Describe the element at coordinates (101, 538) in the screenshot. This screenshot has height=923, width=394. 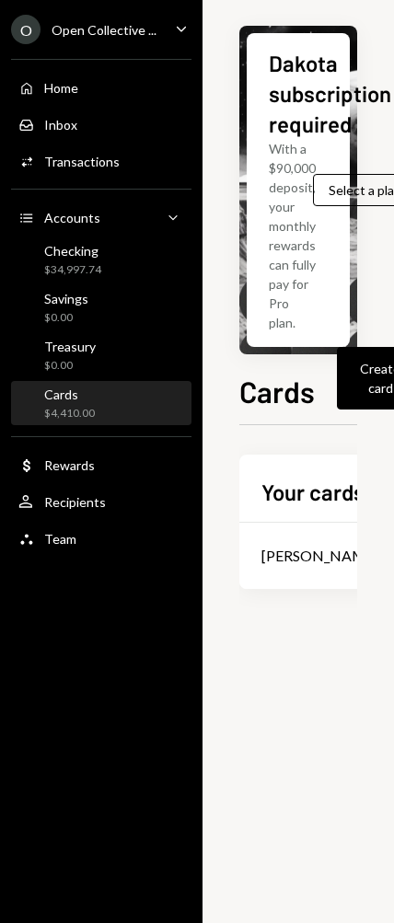
I see `a: Team` at that location.